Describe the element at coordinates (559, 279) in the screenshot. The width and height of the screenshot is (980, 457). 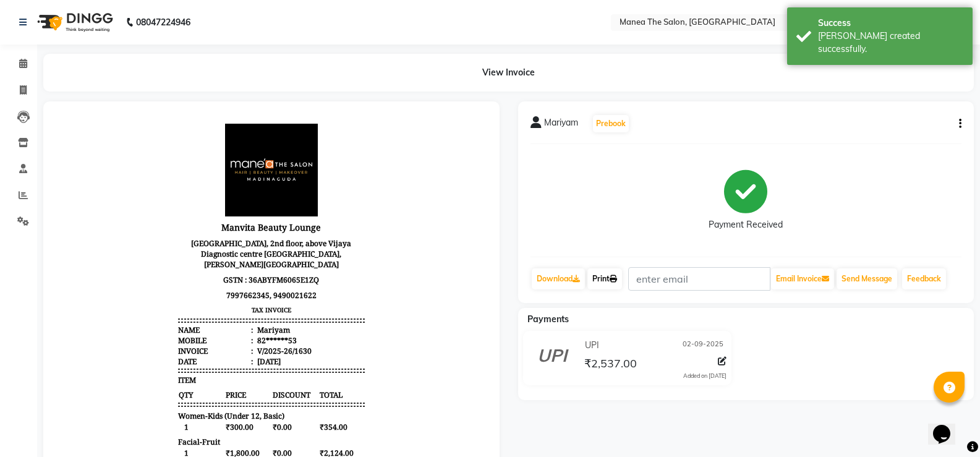
I see `a: Download` at that location.